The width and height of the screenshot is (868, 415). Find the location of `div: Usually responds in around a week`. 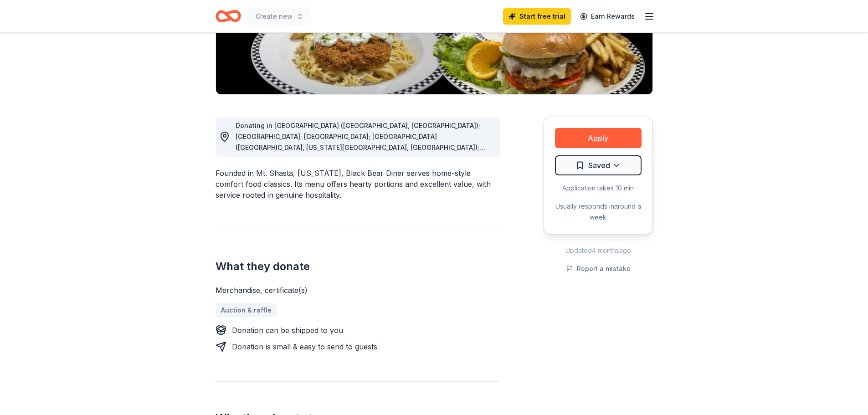

div: Usually responds in around a week is located at coordinates (599, 212).